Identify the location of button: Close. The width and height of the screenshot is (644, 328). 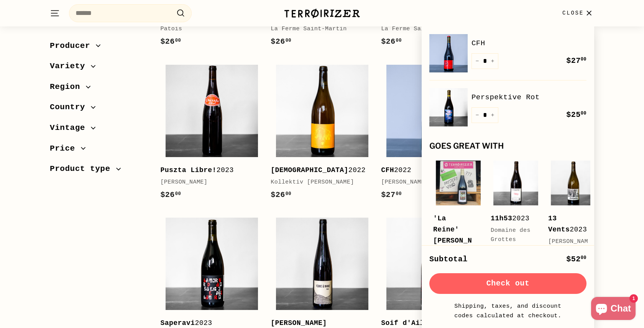
(578, 13).